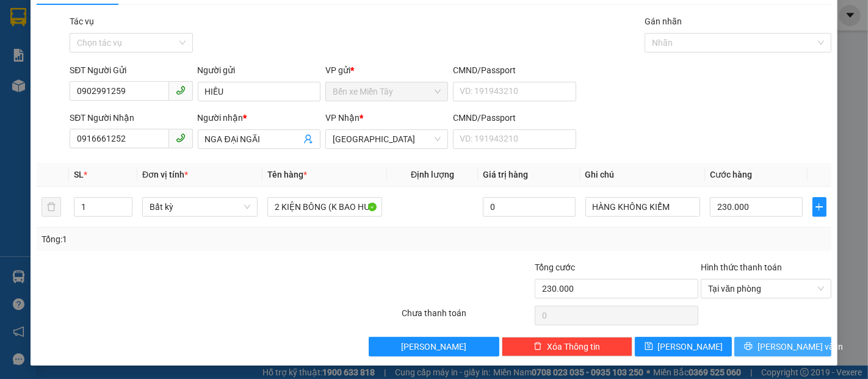 The image size is (868, 379). Describe the element at coordinates (643, 207) in the screenshot. I see `input: Ghi Chú` at that location.